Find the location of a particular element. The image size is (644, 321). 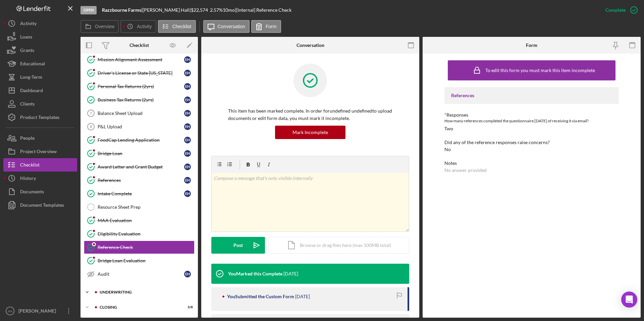

div: Underwriting is located at coordinates (144, 293).